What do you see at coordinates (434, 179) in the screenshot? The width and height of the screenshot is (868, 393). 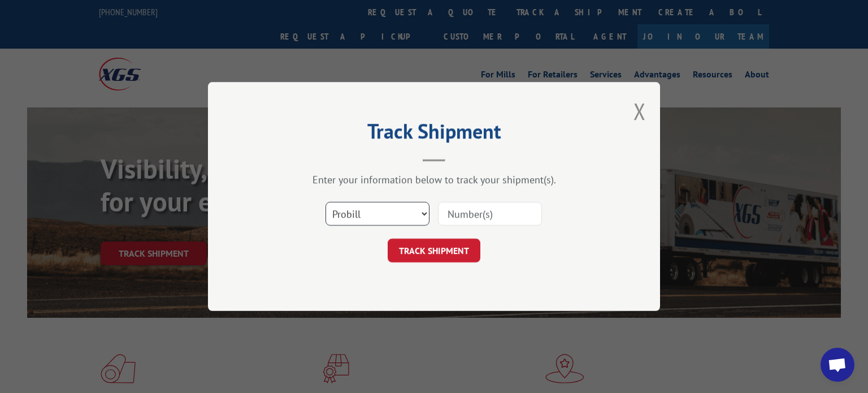 I see `div: Enter your information below to track your shipment(s).` at bounding box center [434, 179].